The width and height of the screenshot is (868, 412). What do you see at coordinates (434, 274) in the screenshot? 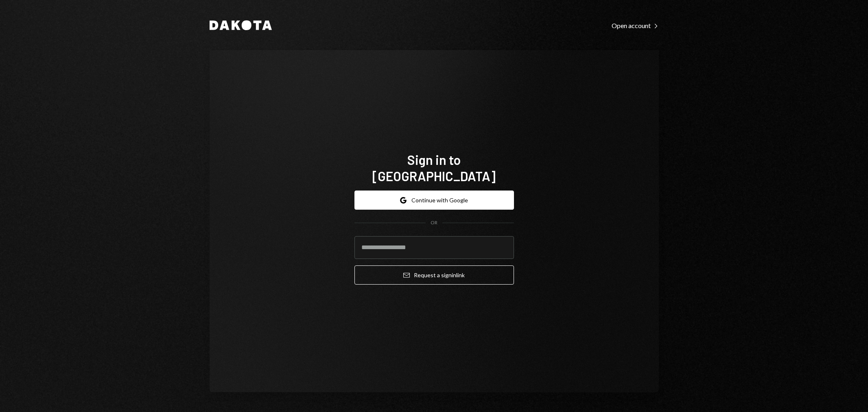
I see `button: Request a signinlink` at bounding box center [434, 274].